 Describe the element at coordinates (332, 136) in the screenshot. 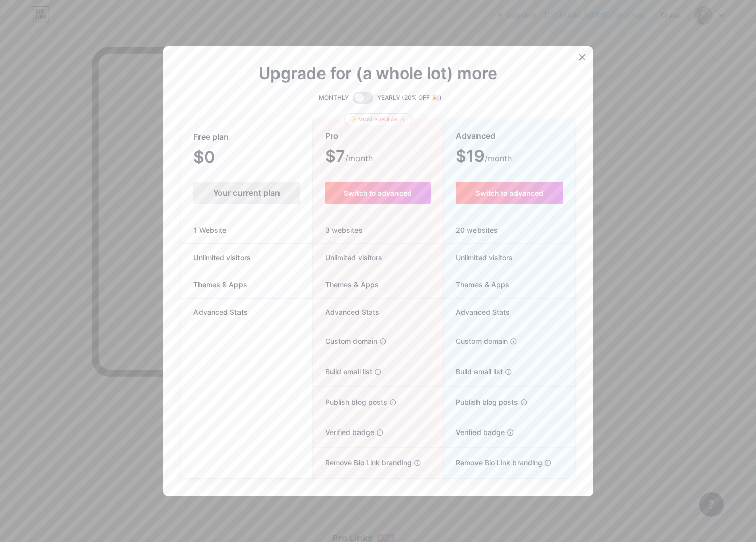

I see `span: Pro` at that location.